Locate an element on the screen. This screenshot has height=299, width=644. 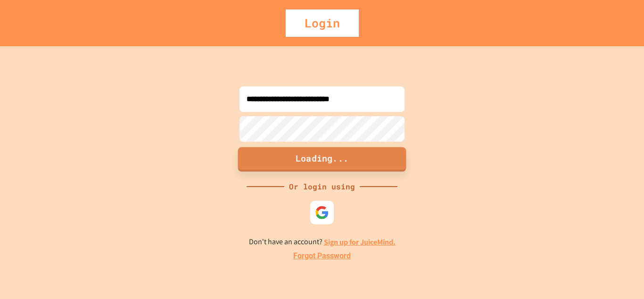
p: Don't have an account? is located at coordinates (322, 242).